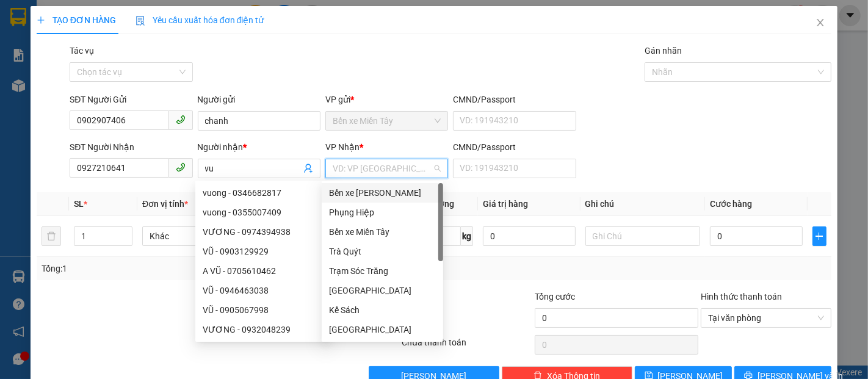 The width and height of the screenshot is (868, 379). I want to click on img: icon, so click(140, 21).